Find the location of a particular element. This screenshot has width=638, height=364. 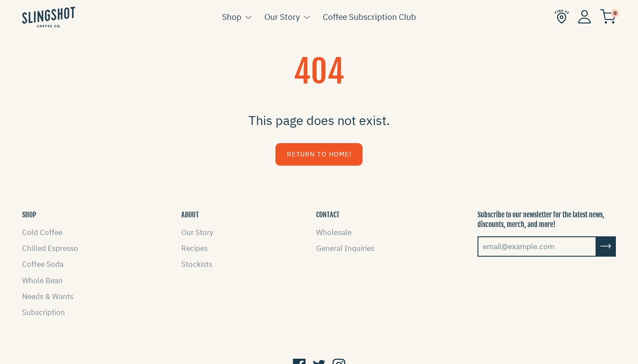

a: General Inquiries is located at coordinates (345, 248).